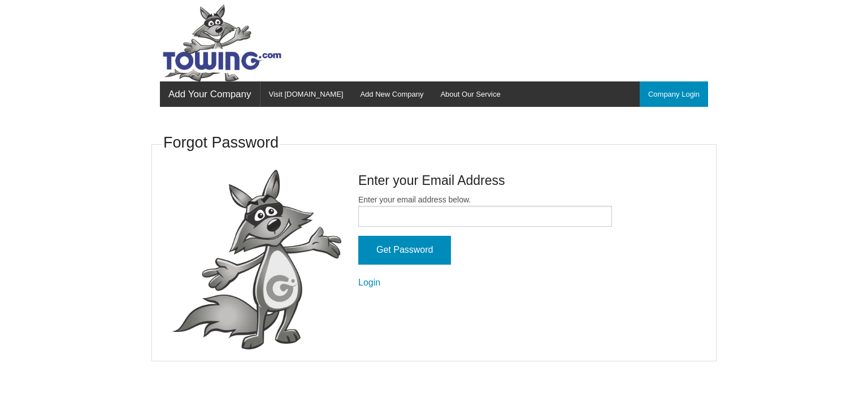 The height and width of the screenshot is (393, 868). Describe the element at coordinates (256, 260) in the screenshot. I see `img: fox-Presenting.png` at that location.